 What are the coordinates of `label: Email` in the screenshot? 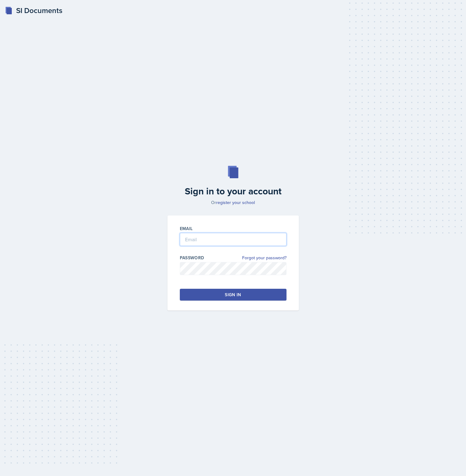 It's located at (186, 229).